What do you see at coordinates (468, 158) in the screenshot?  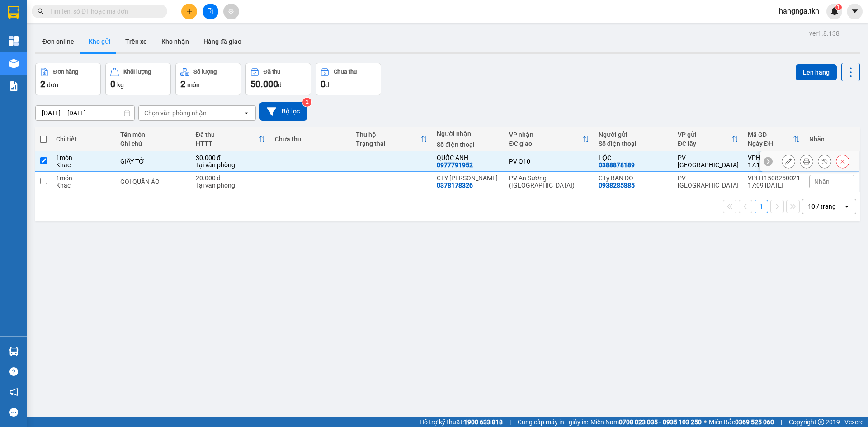 I see `div: QUỐC ANH` at bounding box center [468, 158].